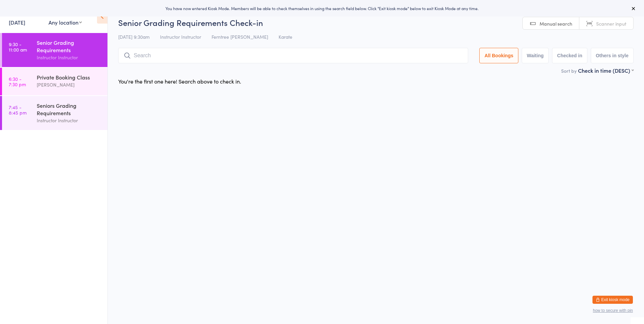 This screenshot has width=644, height=324. What do you see at coordinates (613, 300) in the screenshot?
I see `button: Exit kiosk mode` at bounding box center [613, 300].